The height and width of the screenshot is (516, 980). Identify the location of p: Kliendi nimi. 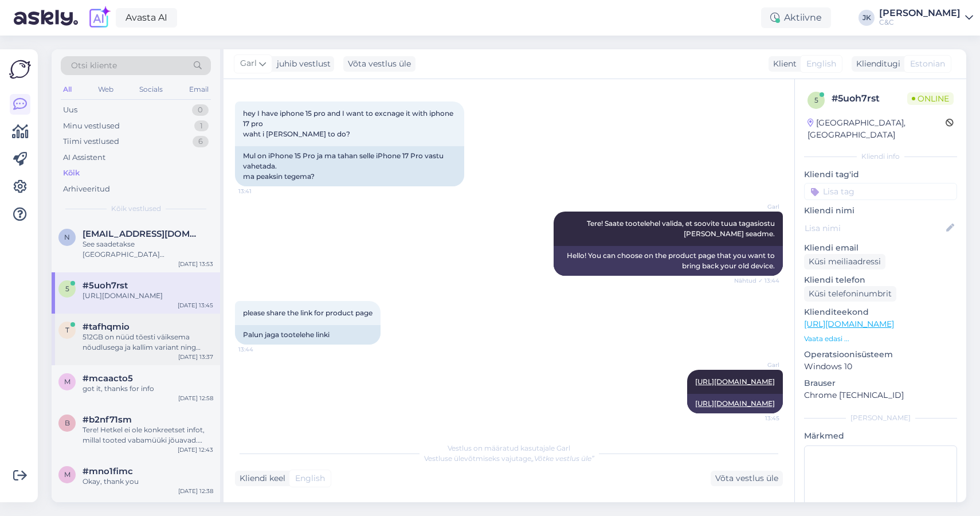
(880, 211).